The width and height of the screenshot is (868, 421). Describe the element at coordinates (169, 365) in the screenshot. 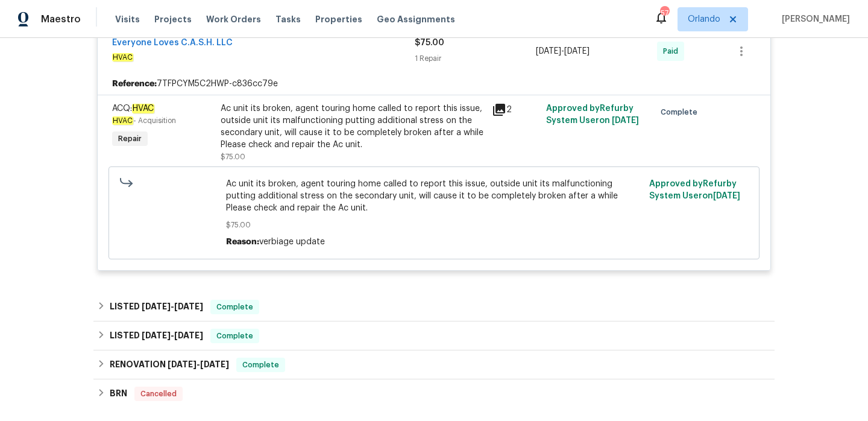

I see `h6: RENOVATION` at that location.